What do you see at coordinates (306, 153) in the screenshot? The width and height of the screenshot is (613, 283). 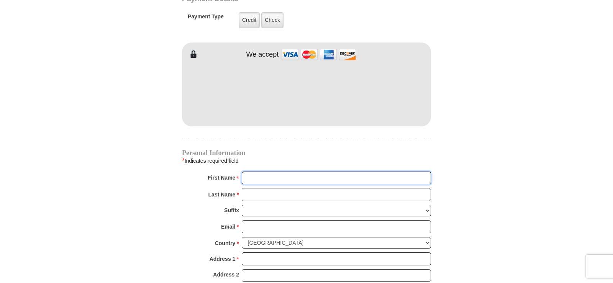 I see `h4: Personal Information` at bounding box center [306, 153].